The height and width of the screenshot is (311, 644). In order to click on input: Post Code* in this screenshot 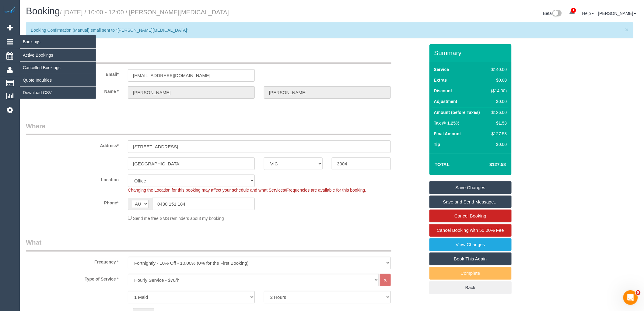, I will do `click(361, 164)`.